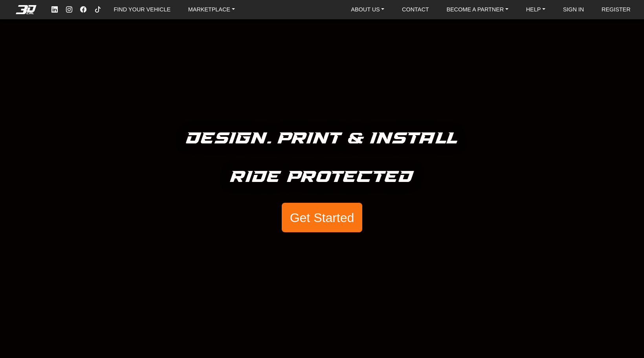  What do you see at coordinates (477, 10) in the screenshot?
I see `a: BECOME A PARTNER` at bounding box center [477, 10].